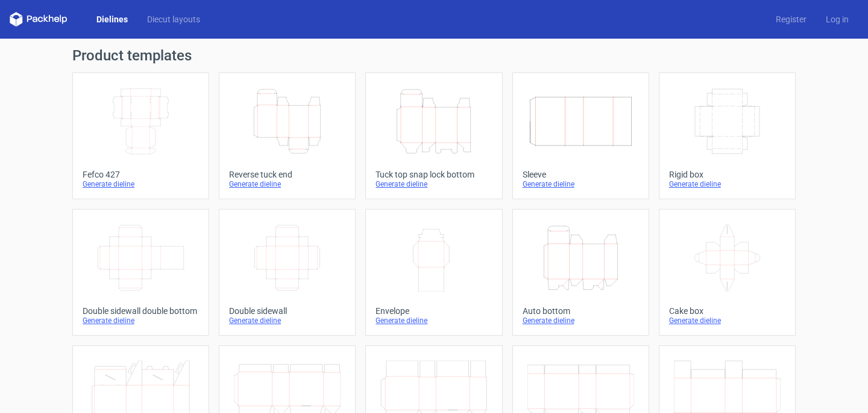 Image resolution: width=868 pixels, height=413 pixels. I want to click on a: Tuck top snap lock bottomGenerate dieline, so click(433, 136).